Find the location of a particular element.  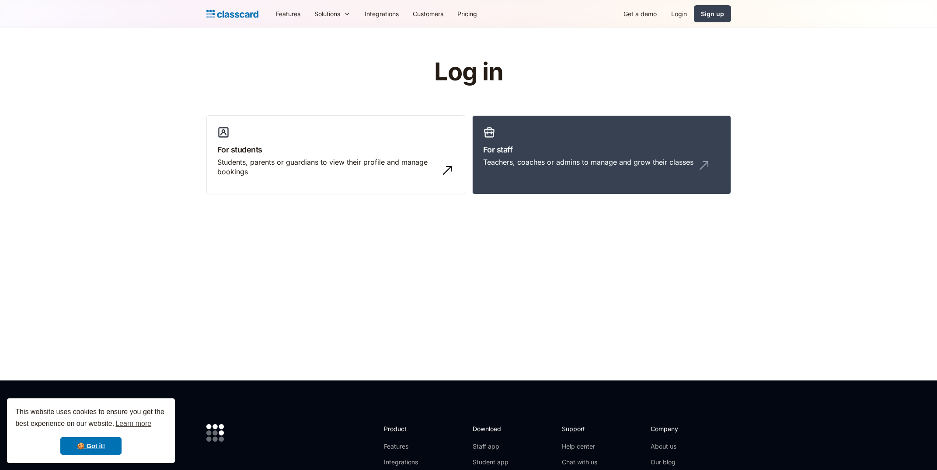

div: Teachers, coaches or admins to manage and grow their classes is located at coordinates (588, 162).